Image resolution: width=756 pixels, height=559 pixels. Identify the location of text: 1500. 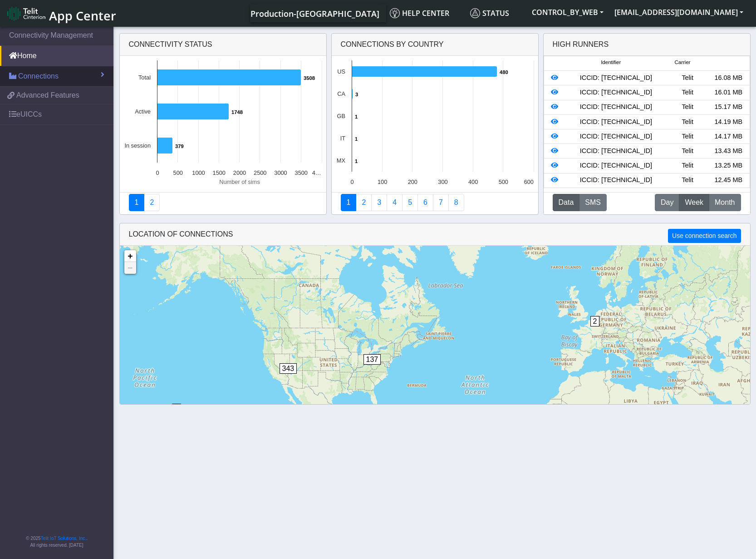
(219, 172).